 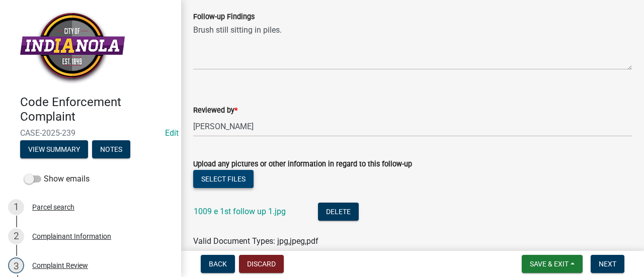 What do you see at coordinates (608, 264) in the screenshot?
I see `span: Next` at bounding box center [608, 264].